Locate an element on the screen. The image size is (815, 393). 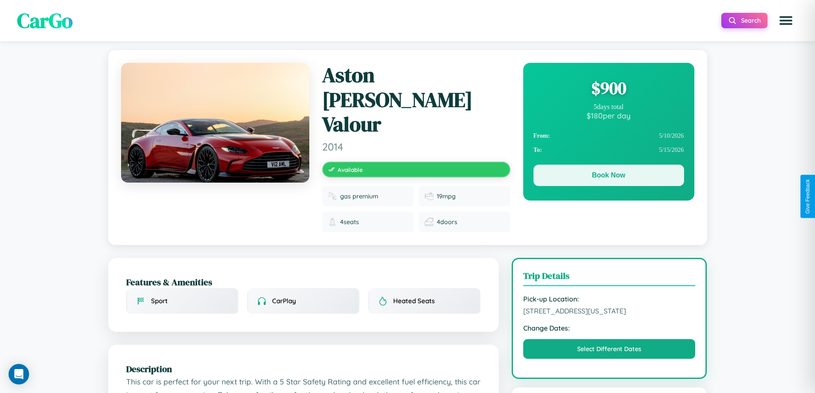
img: Seats is located at coordinates (332, 222).